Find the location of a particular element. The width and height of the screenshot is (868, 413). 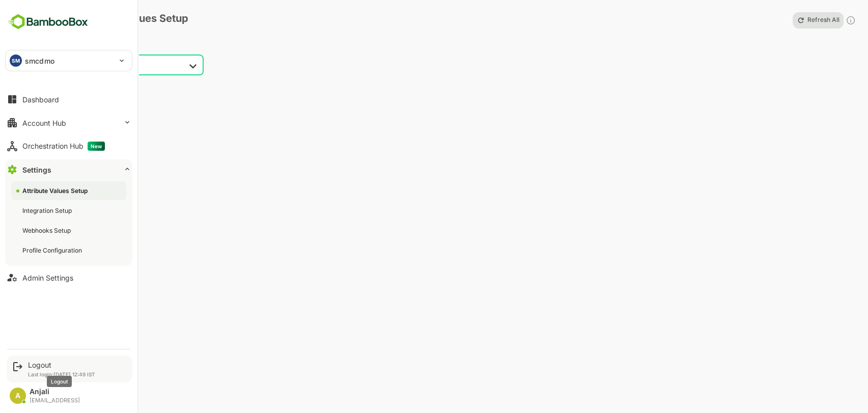

button: Orchestration HubNew is located at coordinates (69, 146).